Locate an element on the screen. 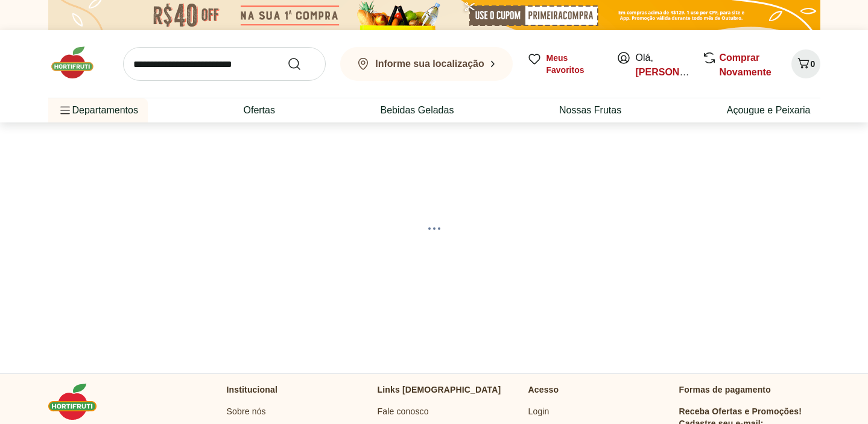 The image size is (868, 424). button: Menu is located at coordinates (65, 111).